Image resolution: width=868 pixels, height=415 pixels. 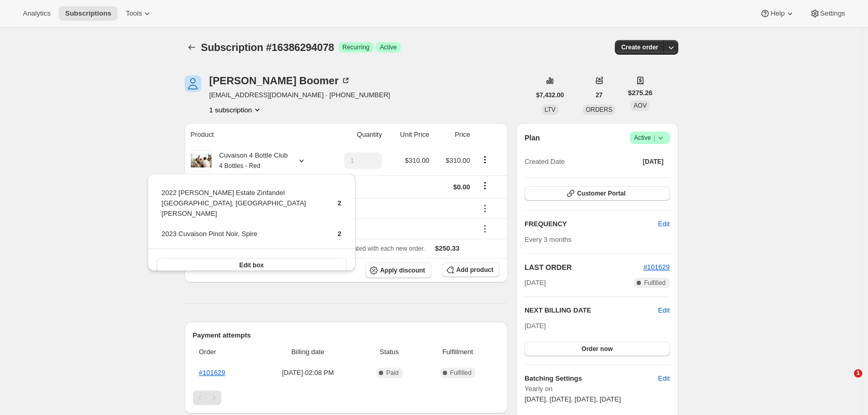 What do you see at coordinates (599, 95) in the screenshot?
I see `button: 27` at bounding box center [599, 95].